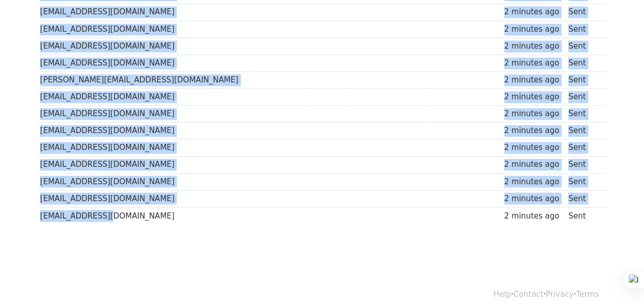 The width and height of the screenshot is (644, 304). What do you see at coordinates (587, 293) in the screenshot?
I see `a: Terms` at bounding box center [587, 293].